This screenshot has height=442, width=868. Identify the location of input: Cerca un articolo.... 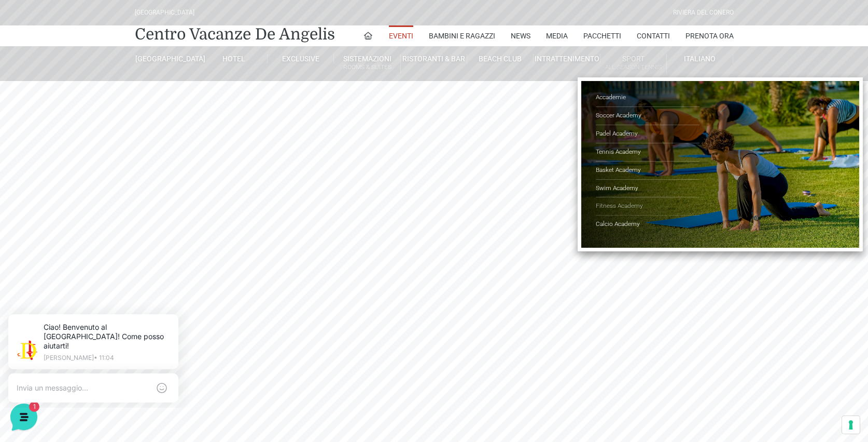
(97, 200).